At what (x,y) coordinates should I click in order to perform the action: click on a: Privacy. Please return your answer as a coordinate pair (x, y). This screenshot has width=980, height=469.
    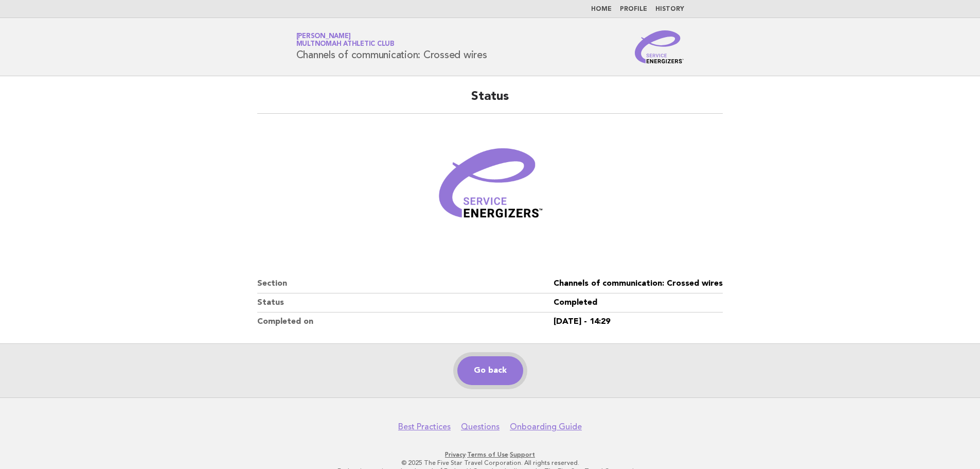
    Looking at the image, I should click on (455, 455).